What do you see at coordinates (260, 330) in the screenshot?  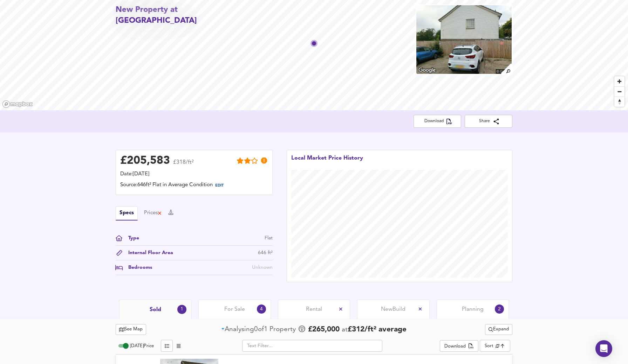 I see `div: of Propert y` at bounding box center [260, 330].